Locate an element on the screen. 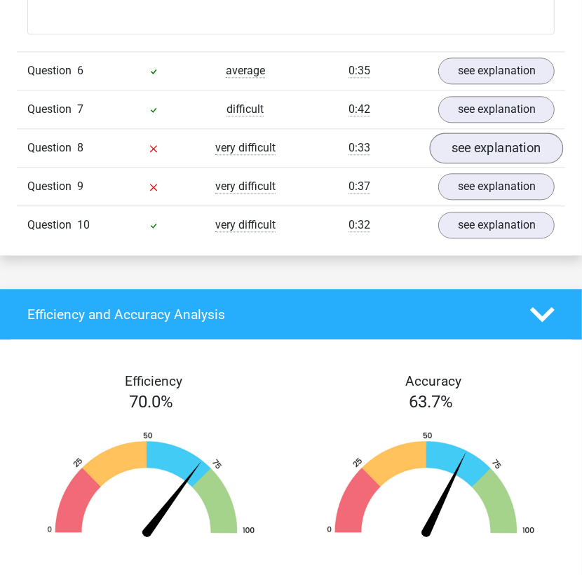 The width and height of the screenshot is (582, 575). span: 0:33 is located at coordinates (359, 148).